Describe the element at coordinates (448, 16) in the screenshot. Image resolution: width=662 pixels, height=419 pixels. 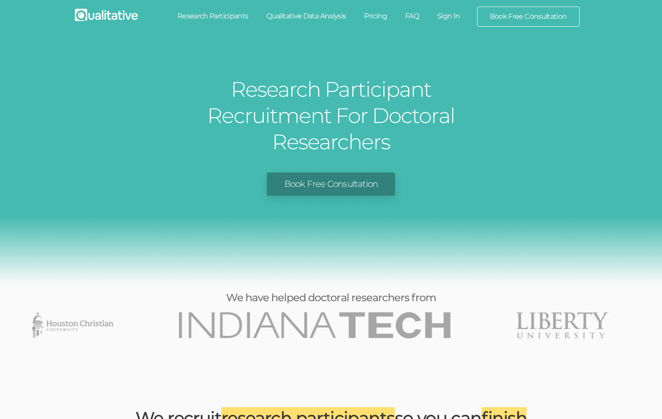
I see `a: Sign In` at that location.